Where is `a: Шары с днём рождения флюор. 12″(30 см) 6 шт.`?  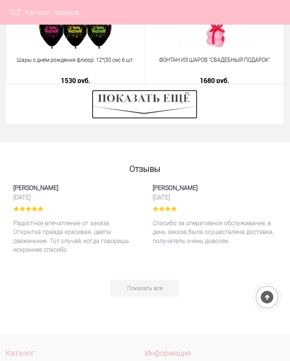
a: Шары с днём рождения флюор. 12″(30 см) 6 шт. is located at coordinates (75, 64).